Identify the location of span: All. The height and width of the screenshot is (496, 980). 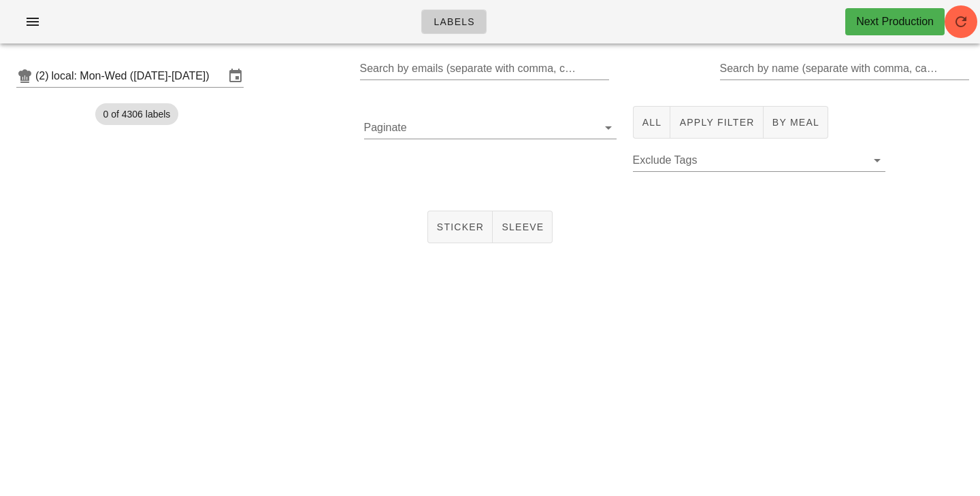
(652, 123).